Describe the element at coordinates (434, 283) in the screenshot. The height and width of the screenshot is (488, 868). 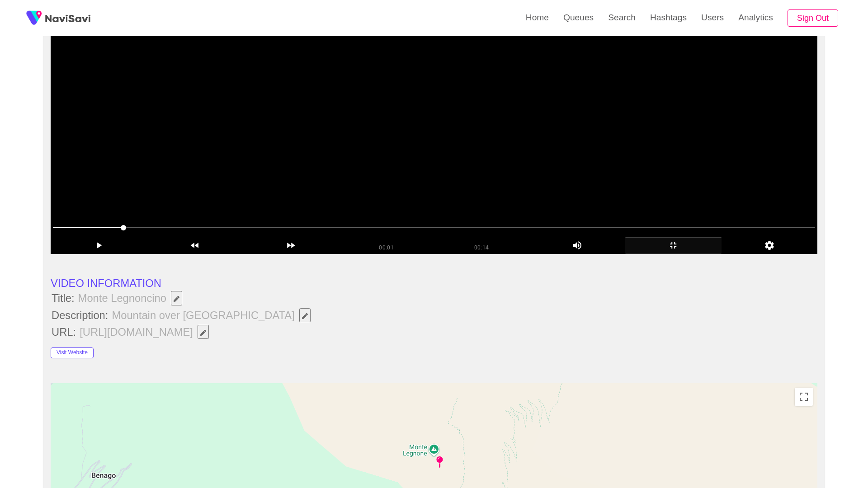
I see `li: VIDEO INFORMATION` at that location.